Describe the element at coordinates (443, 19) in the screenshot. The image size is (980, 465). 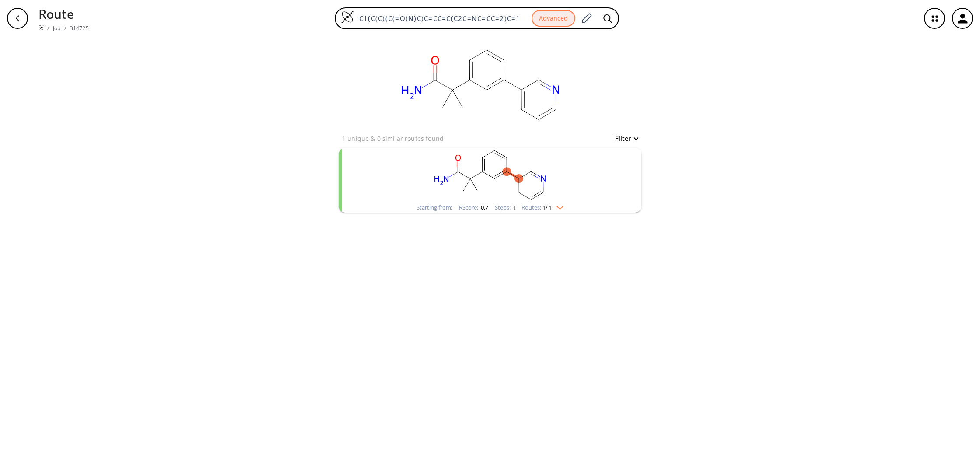
I see `input: Enter SMILES` at that location.